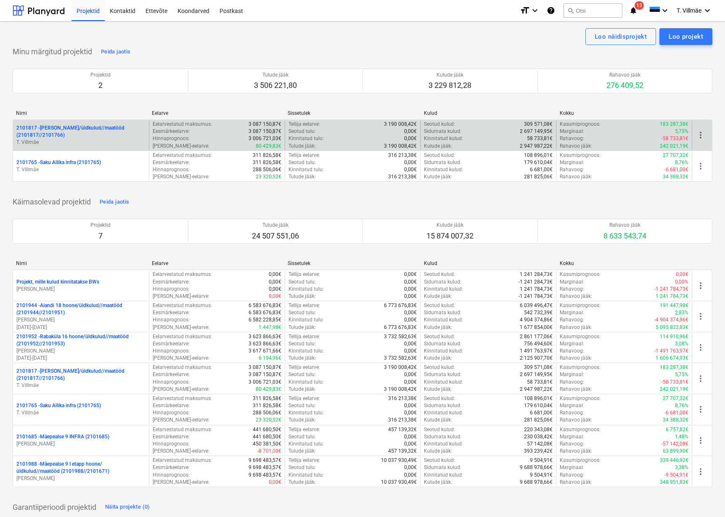 This screenshot has width=725, height=517. I want to click on p: 3 506 221,80, so click(276, 85).